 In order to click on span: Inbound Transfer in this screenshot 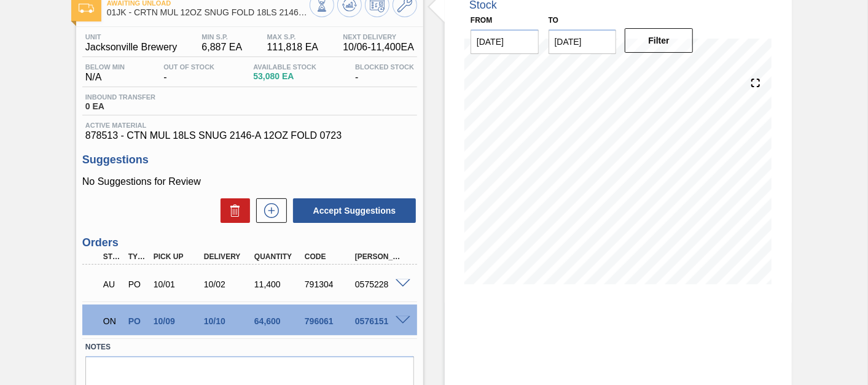, I will do `click(120, 97)`.